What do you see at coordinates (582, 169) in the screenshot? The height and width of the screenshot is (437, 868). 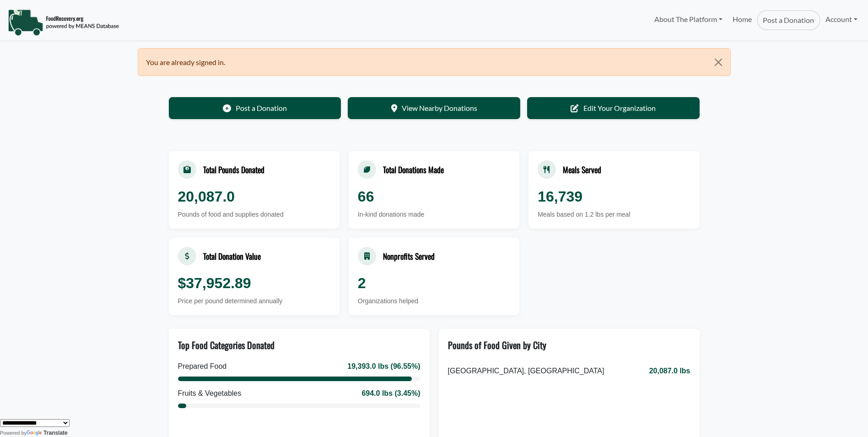 I see `div: Meals Served` at bounding box center [582, 169].